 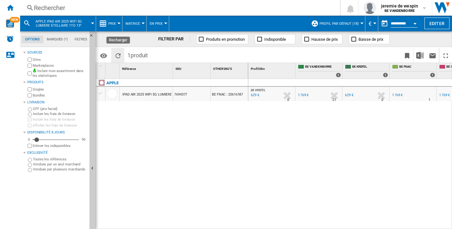 What do you see at coordinates (349, 95) in the screenshot?
I see `div: 629 €` at bounding box center [349, 95].